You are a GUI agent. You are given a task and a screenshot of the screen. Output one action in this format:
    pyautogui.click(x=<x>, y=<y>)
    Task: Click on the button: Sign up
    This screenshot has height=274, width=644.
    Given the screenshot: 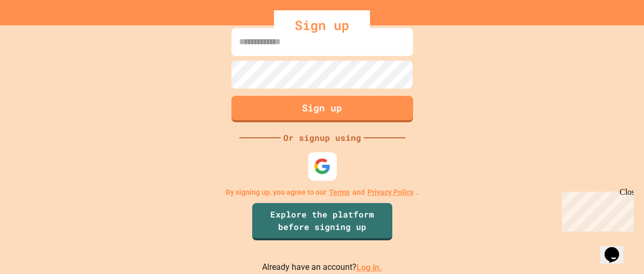 What is the action you would take?
    pyautogui.click(x=323, y=109)
    